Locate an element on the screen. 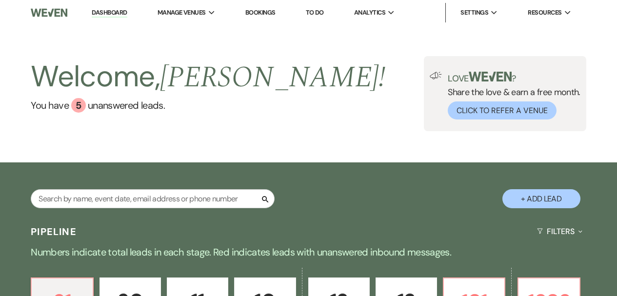 This screenshot has height=296, width=617. a: Dashboard is located at coordinates (109, 13).